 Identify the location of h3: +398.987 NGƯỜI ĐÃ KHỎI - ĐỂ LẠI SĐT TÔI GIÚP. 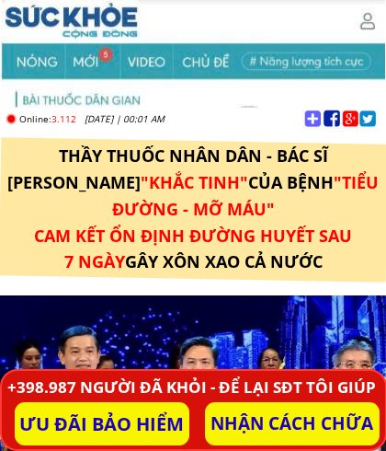
(191, 386).